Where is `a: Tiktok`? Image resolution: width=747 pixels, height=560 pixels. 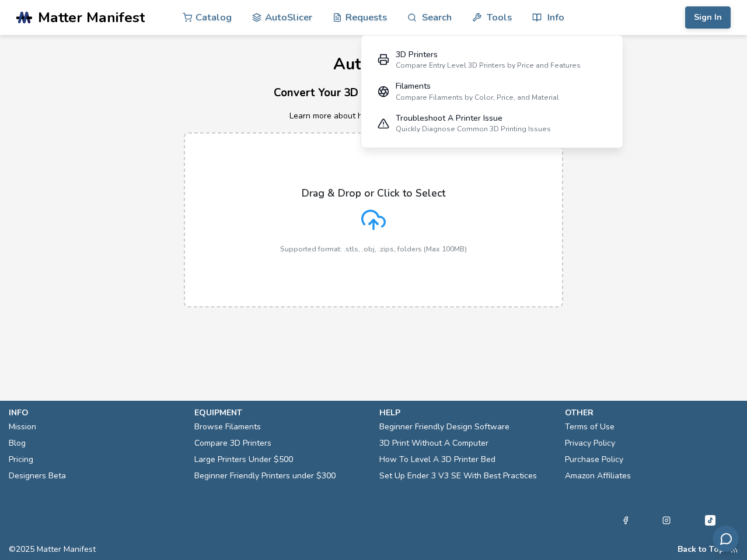 a: Tiktok is located at coordinates (710, 520).